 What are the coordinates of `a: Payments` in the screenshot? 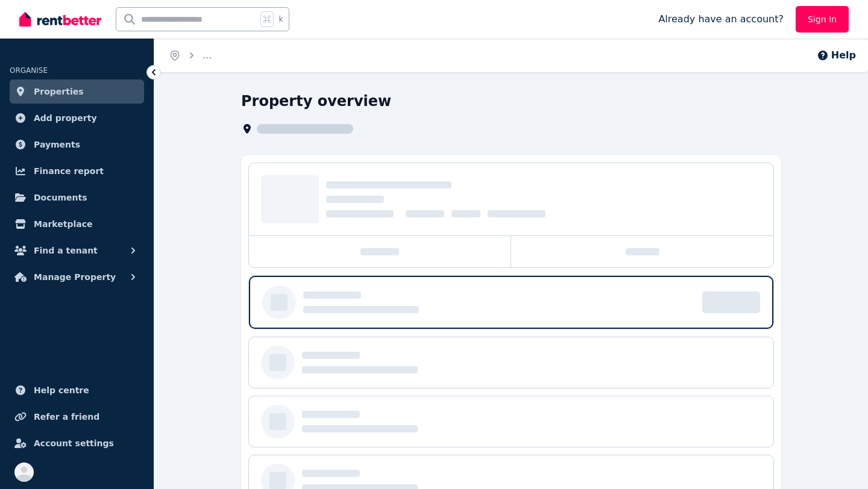 It's located at (76, 145).